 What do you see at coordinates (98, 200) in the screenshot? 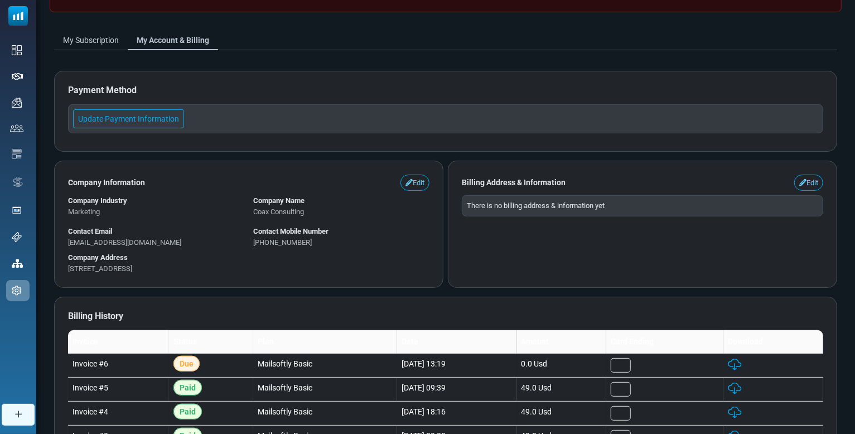
I see `span: Company Industry` at bounding box center [98, 200].